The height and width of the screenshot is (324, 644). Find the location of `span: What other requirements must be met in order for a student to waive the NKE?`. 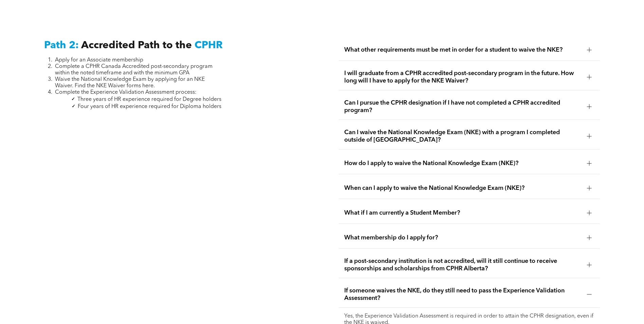

span: What other requirements must be met in order for a student to waive the NKE? is located at coordinates (463, 50).